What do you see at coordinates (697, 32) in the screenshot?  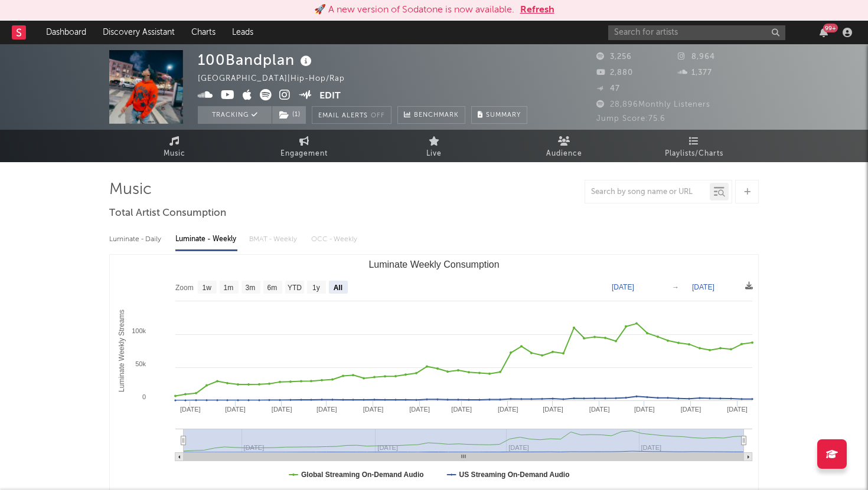 I see `input: Search for artists` at bounding box center [697, 32].